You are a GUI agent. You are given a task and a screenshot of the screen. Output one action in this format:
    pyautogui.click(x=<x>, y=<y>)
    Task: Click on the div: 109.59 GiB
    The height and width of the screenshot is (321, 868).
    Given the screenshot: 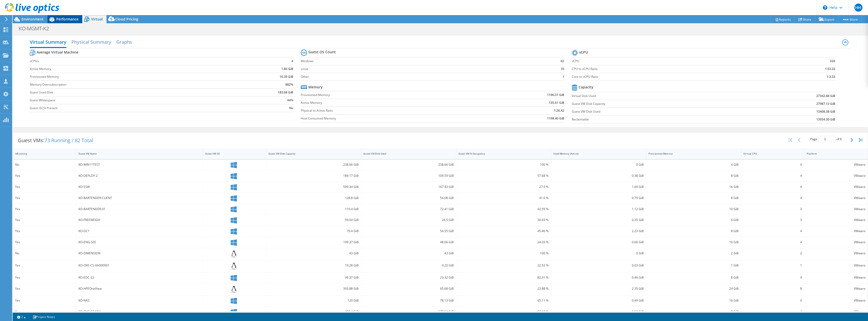 What is the action you would take?
    pyautogui.click(x=408, y=176)
    